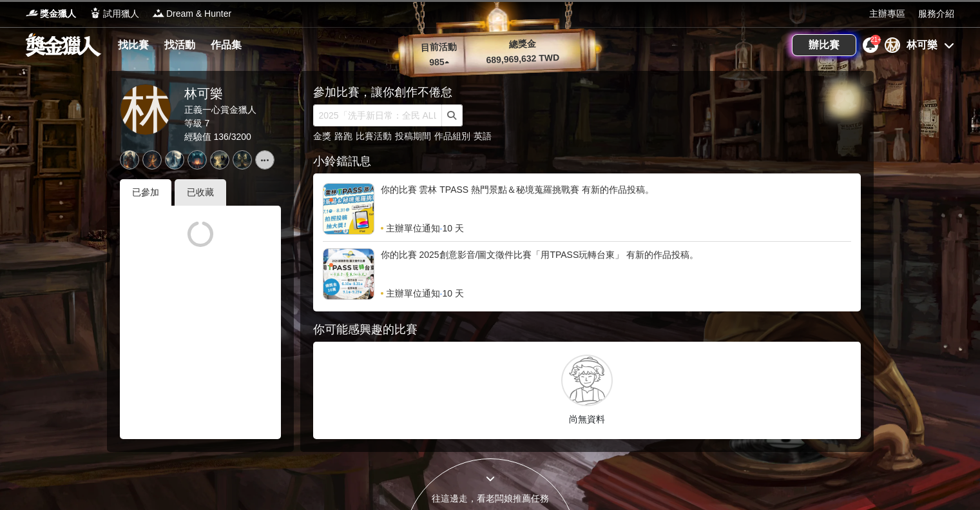 This screenshot has width=980, height=510. I want to click on div: 你可能感興趣的比賽, so click(587, 329).